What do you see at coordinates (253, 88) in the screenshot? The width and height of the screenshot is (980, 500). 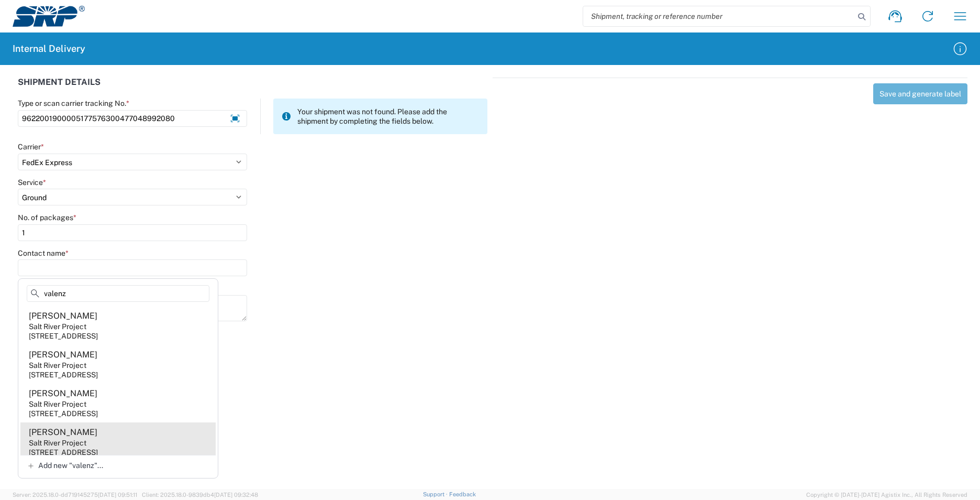 I see `div: SHIPMENT DETAILS` at bounding box center [253, 88].